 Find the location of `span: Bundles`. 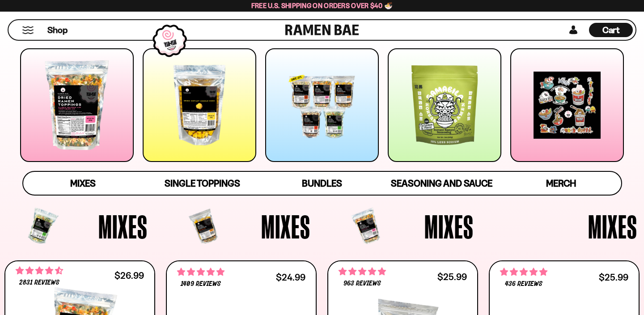

span: Bundles is located at coordinates (322, 183).